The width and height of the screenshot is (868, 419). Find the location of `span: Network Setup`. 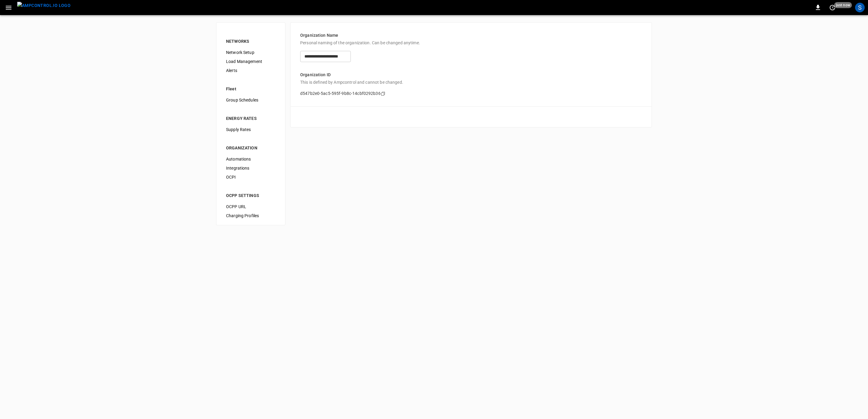

span: Network Setup is located at coordinates (251, 53).